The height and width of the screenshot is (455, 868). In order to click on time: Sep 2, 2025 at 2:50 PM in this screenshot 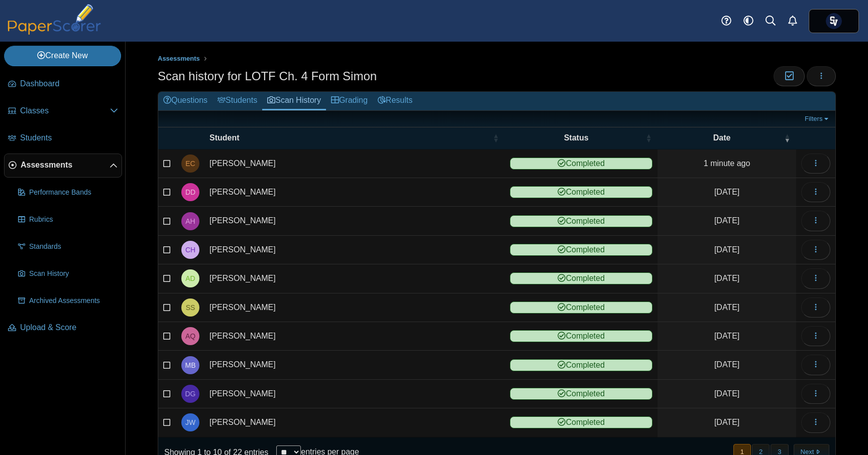, I will do `click(727, 163)`.